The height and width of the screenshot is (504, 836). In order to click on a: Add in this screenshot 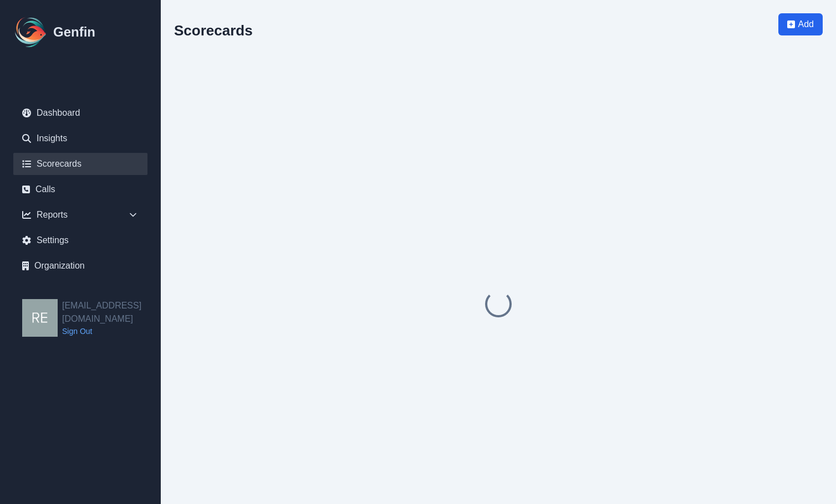, I will do `click(800, 32)`.